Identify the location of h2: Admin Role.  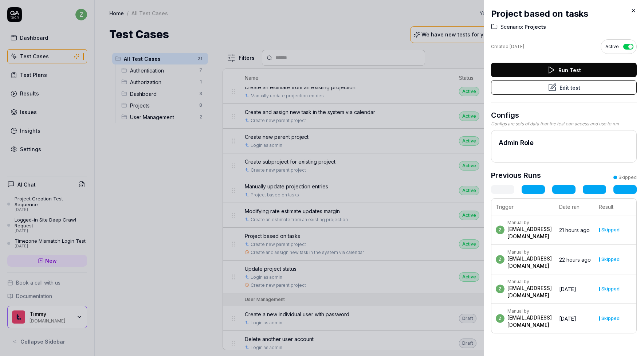
(564, 142).